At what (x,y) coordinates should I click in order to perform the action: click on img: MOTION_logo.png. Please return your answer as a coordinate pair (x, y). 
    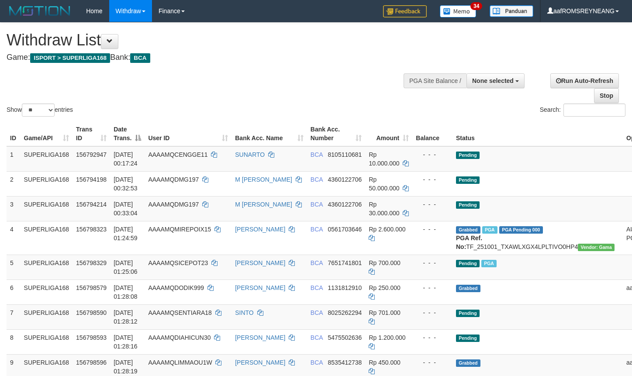
    Looking at the image, I should click on (40, 11).